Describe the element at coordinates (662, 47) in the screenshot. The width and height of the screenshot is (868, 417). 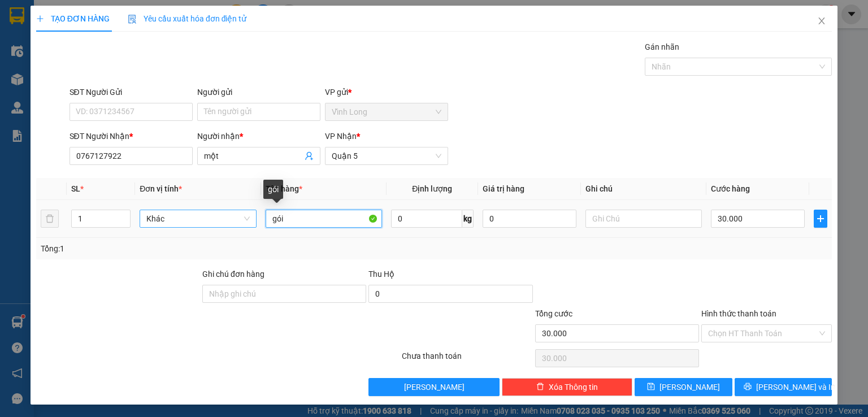
I see `label: Gán nhãn` at that location.